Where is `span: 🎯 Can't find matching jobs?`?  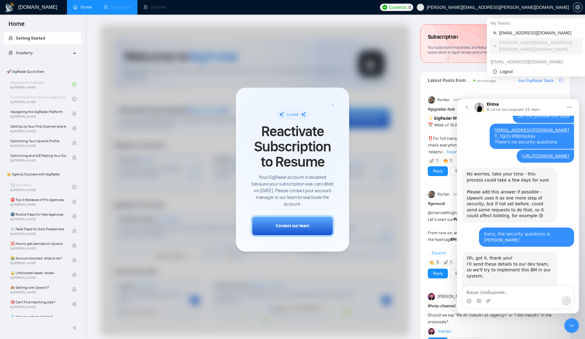
span: 🎯 Can't find matching jobs? is located at coordinates (38, 302).